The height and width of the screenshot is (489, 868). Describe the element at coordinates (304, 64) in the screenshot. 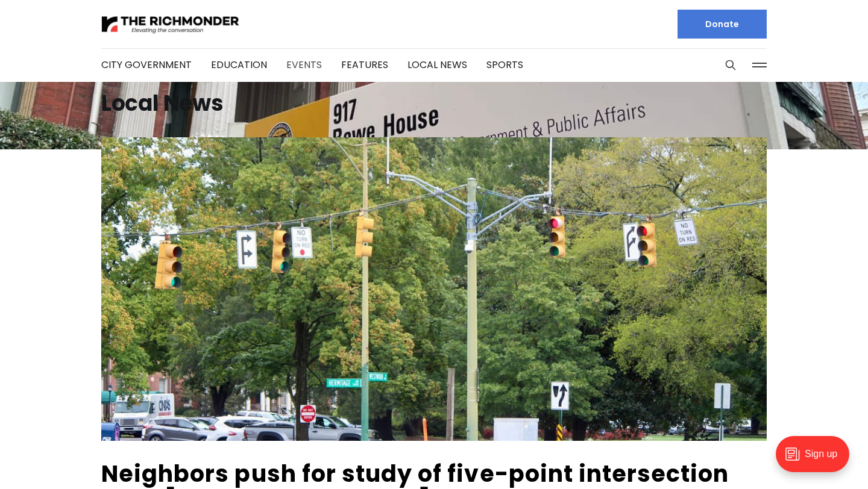

I see `a: Events` at that location.